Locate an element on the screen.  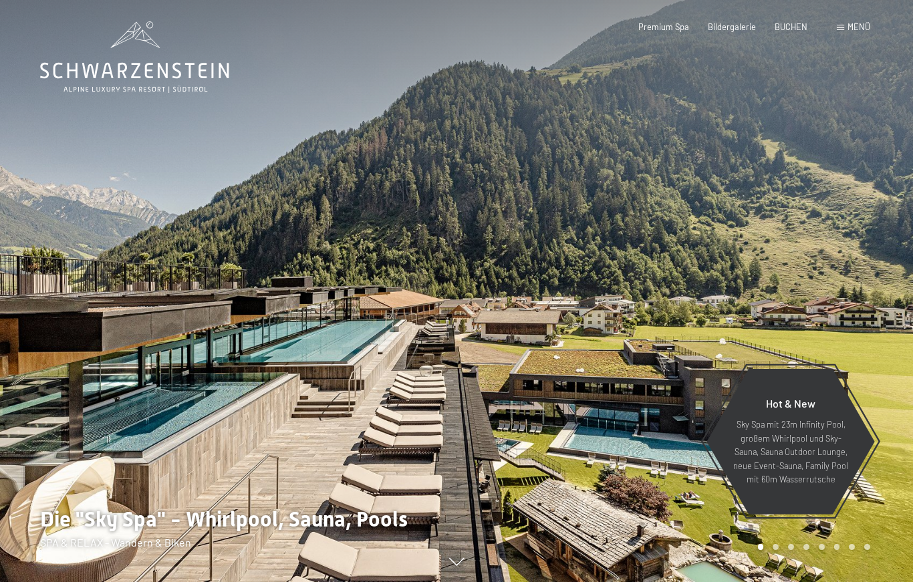
span: Premium Spa is located at coordinates (664, 27).